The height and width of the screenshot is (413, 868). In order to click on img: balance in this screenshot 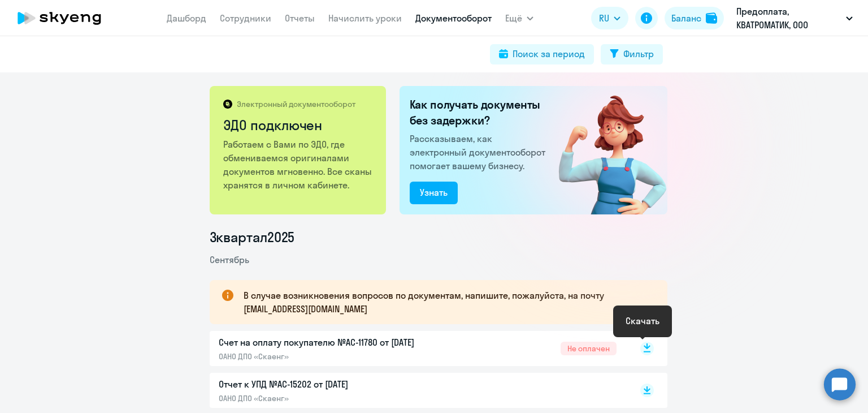, I will do `click(711, 18)`.